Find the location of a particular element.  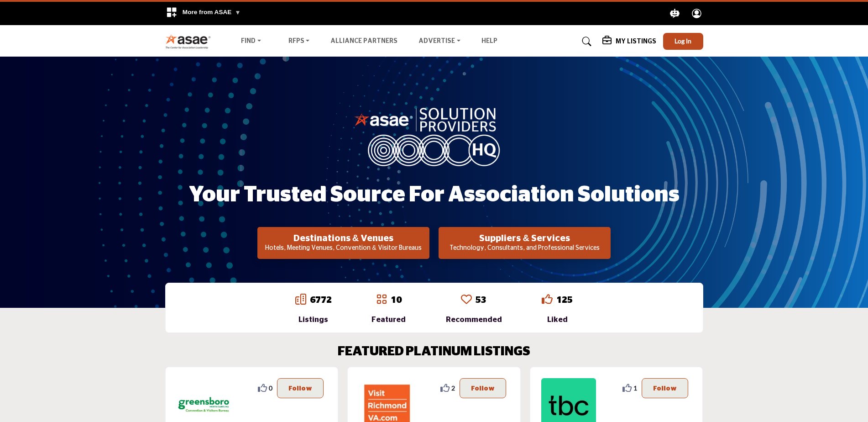

button: Destinations & Venues Hotels, Meeting Venues, Convention & Visitor Bureaus is located at coordinates (343, 243).